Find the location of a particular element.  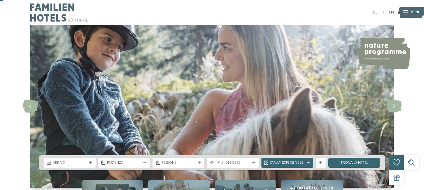

span: Menu is located at coordinates (415, 13).